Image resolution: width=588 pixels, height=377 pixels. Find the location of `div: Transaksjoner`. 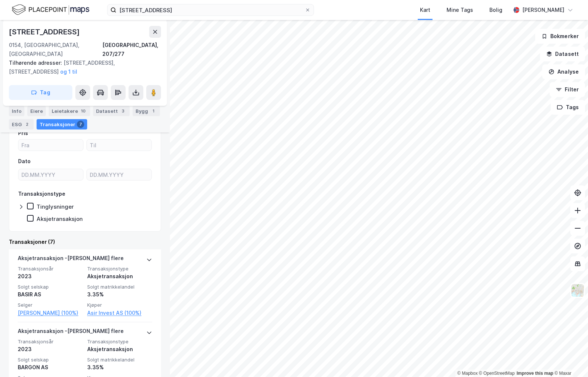

div: Transaksjoner is located at coordinates (62, 124).